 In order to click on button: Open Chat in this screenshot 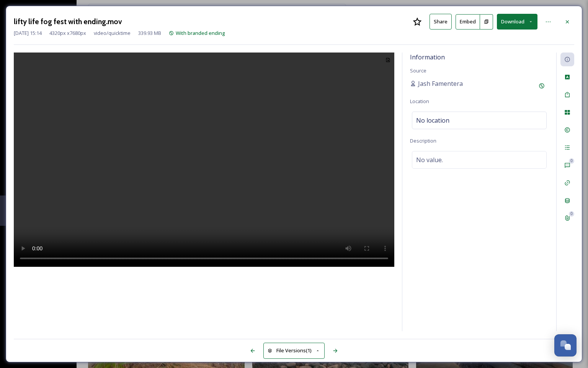, I will do `click(566, 345)`.